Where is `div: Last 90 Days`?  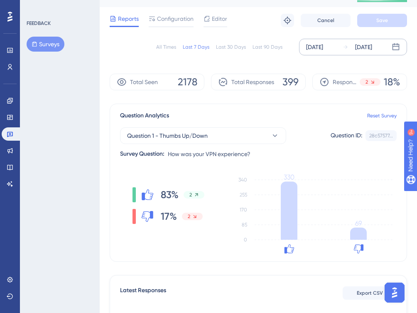 div: Last 90 Days is located at coordinates (268, 47).